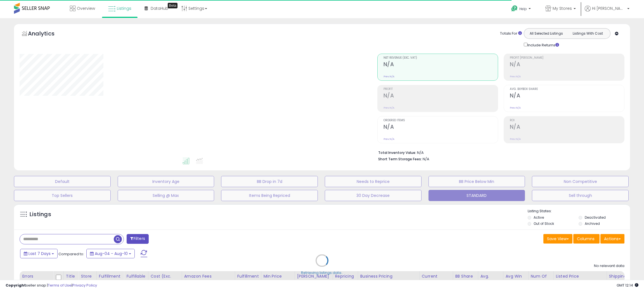  Describe the element at coordinates (166, 196) in the screenshot. I see `button: Selling @ Max` at that location.